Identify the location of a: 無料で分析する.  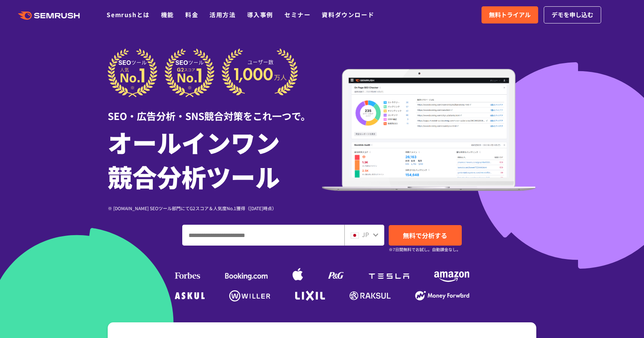
(425, 235).